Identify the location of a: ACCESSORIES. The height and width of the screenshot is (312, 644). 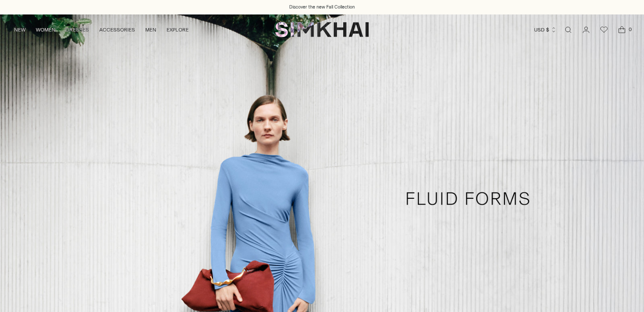
(117, 30).